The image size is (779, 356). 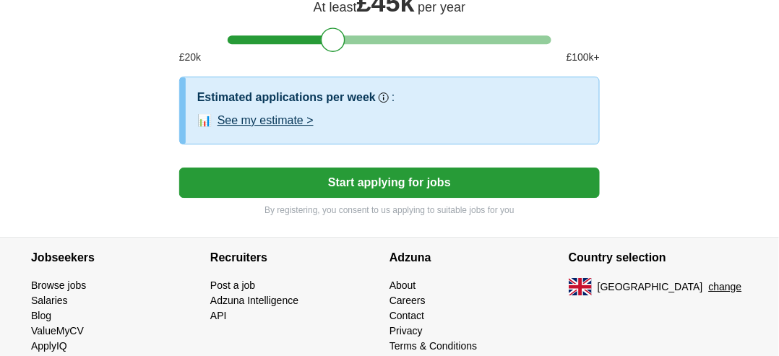 What do you see at coordinates (218, 316) in the screenshot?
I see `a: API` at bounding box center [218, 316].